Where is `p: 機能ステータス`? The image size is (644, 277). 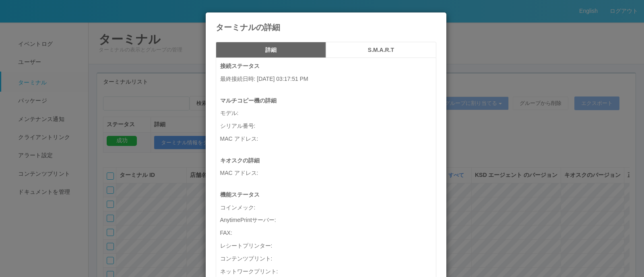 p: 機能ステータス is located at coordinates (328, 194).